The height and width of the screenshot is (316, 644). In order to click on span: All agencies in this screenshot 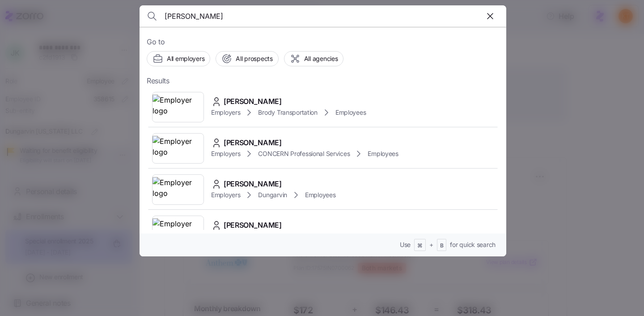, I will do `click(321, 58)`.